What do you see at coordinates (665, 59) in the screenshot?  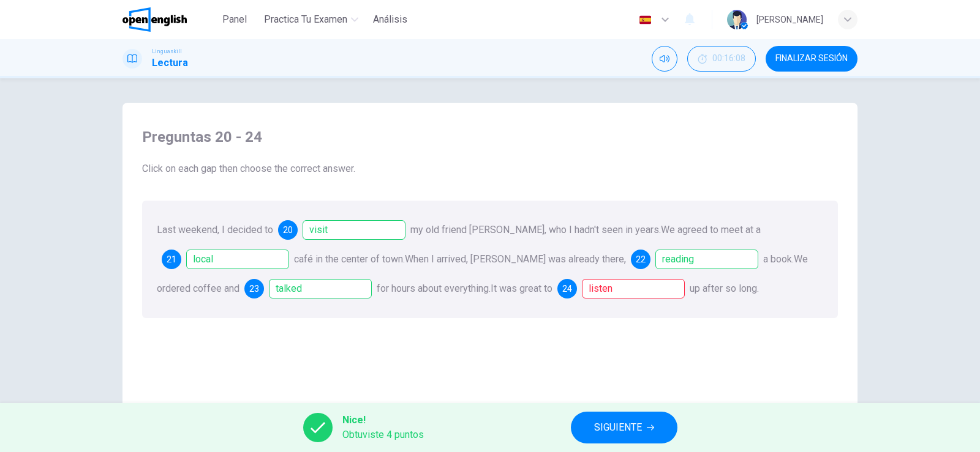 I see `div: Silenciar` at bounding box center [665, 59].